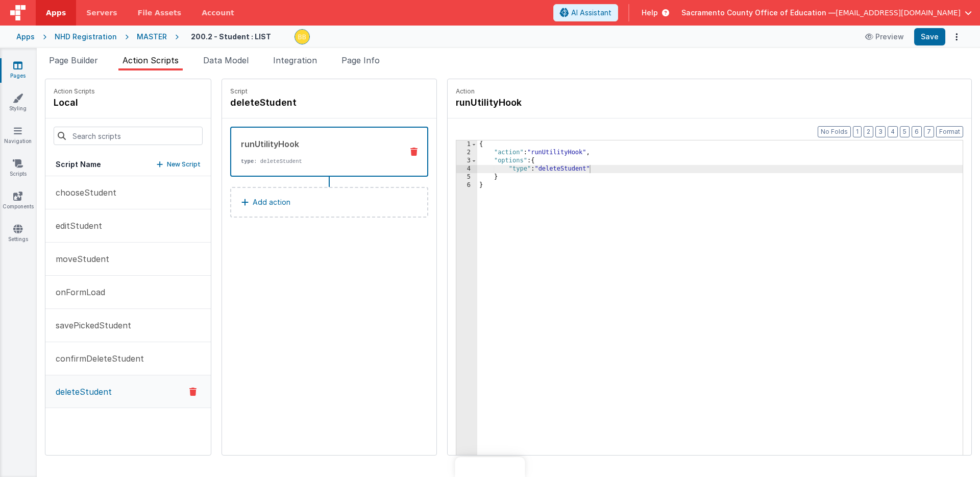  Describe the element at coordinates (74, 61) in the screenshot. I see `span: Page Builder` at that location.